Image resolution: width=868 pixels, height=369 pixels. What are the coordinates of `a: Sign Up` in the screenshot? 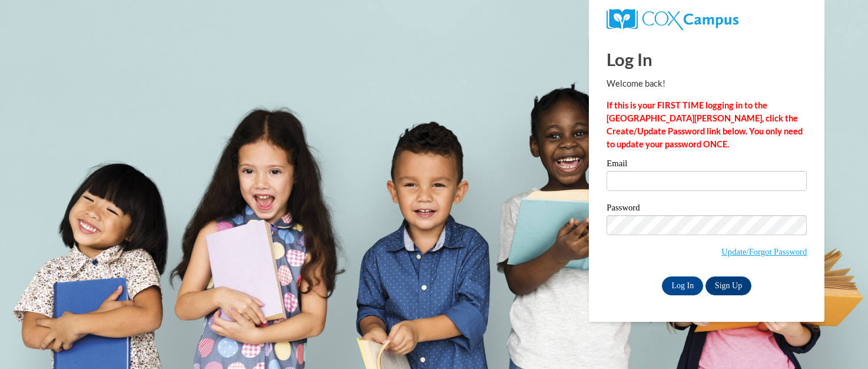 It's located at (728, 286).